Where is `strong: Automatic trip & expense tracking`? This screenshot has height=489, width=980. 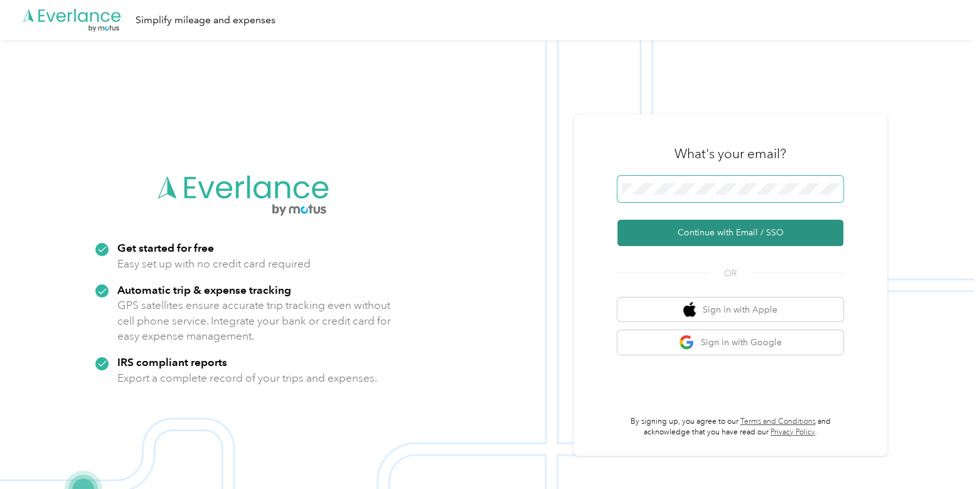 strong: Automatic trip & expense tracking is located at coordinates (204, 289).